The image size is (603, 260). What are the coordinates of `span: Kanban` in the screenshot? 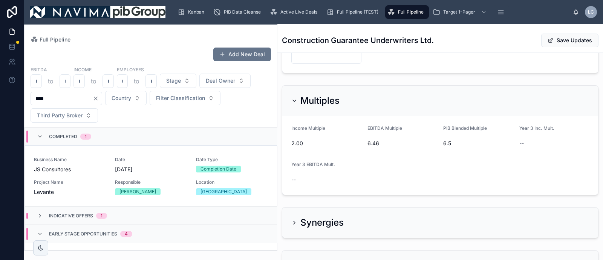 It's located at (196, 12).